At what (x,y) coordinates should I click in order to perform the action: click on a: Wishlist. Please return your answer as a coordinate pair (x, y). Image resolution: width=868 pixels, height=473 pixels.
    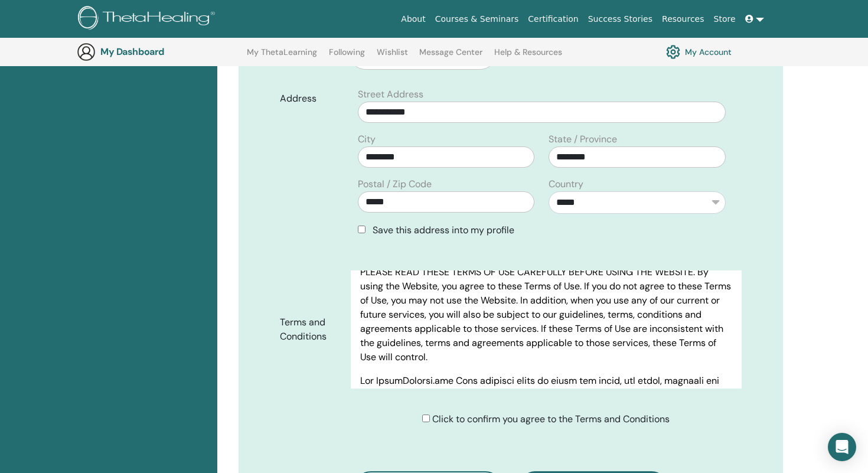
    Looking at the image, I should click on (392, 57).